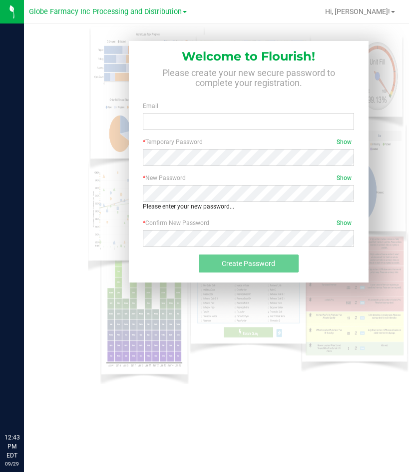 Image resolution: width=409 pixels, height=472 pixels. What do you see at coordinates (248, 223) in the screenshot?
I see `label: Confirm New Password` at bounding box center [248, 223].